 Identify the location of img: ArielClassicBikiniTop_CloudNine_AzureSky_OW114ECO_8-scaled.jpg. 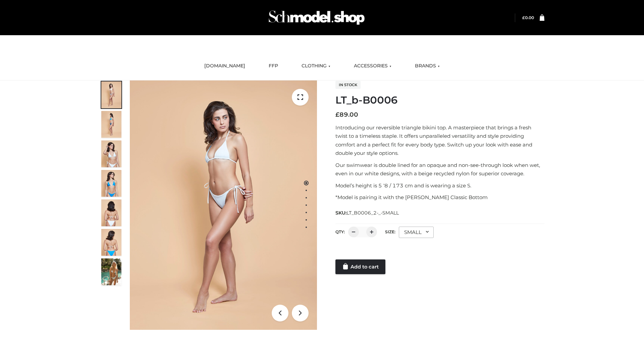
(112, 242).